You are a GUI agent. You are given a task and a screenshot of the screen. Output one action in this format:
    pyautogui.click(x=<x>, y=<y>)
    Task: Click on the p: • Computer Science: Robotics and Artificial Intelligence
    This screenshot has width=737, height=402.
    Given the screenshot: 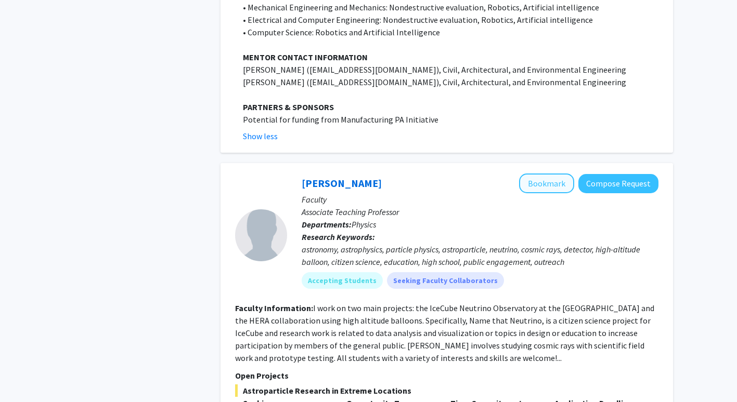 What is the action you would take?
    pyautogui.click(x=450, y=32)
    